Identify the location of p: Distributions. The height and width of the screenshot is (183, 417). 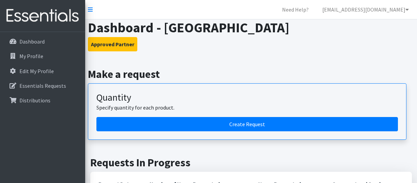
(35, 100).